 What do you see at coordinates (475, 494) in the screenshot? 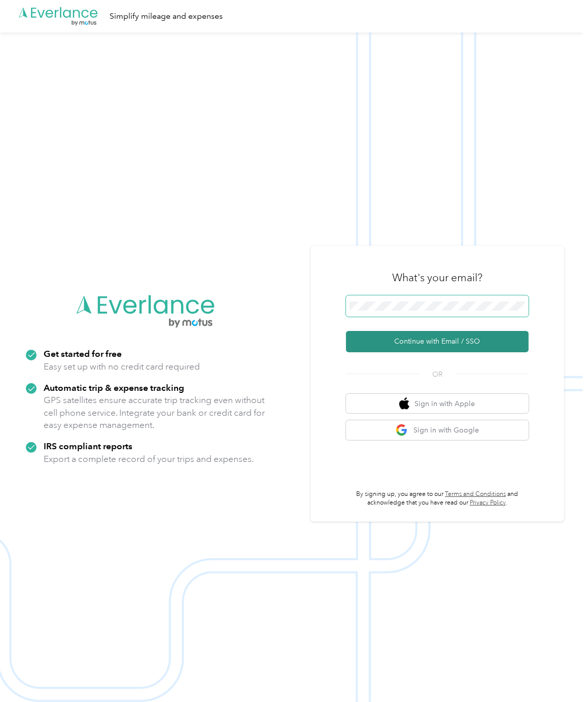
I see `a: Terms and Conditions` at bounding box center [475, 494].